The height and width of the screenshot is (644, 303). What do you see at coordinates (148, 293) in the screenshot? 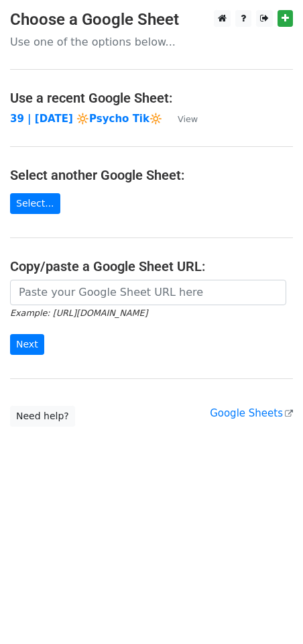
I see `input: Paste your Google Sheet URL here` at bounding box center [148, 293].